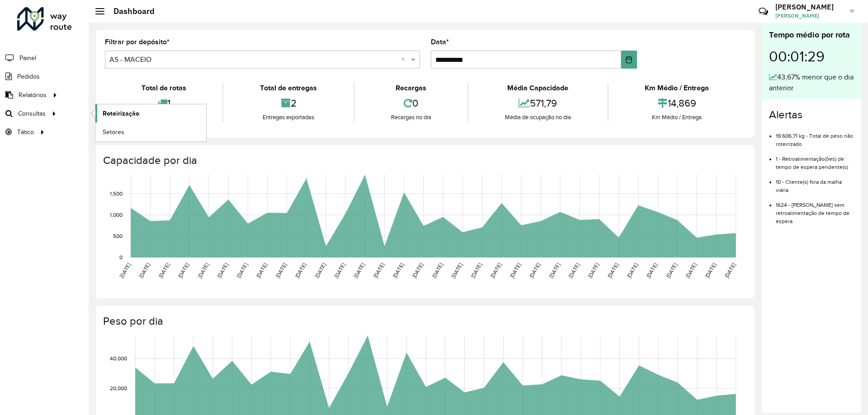 The height and width of the screenshot is (415, 868). I want to click on button: Choose Date, so click(629, 60).